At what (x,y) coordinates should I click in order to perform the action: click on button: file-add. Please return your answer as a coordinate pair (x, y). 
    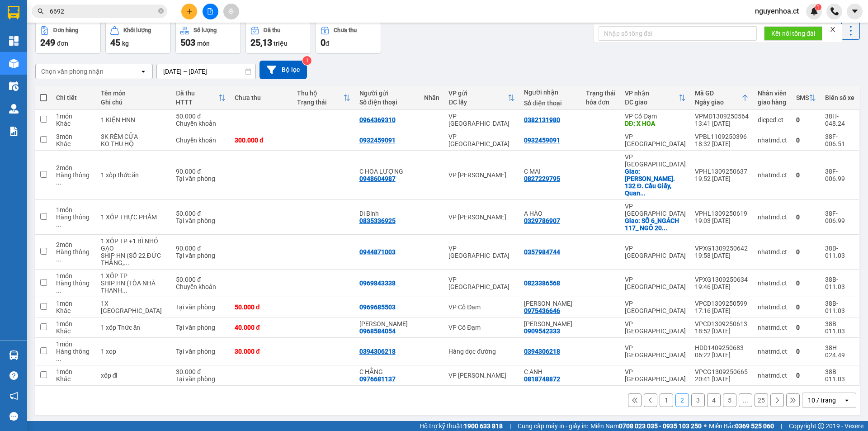
    Looking at the image, I should click on (210, 11).